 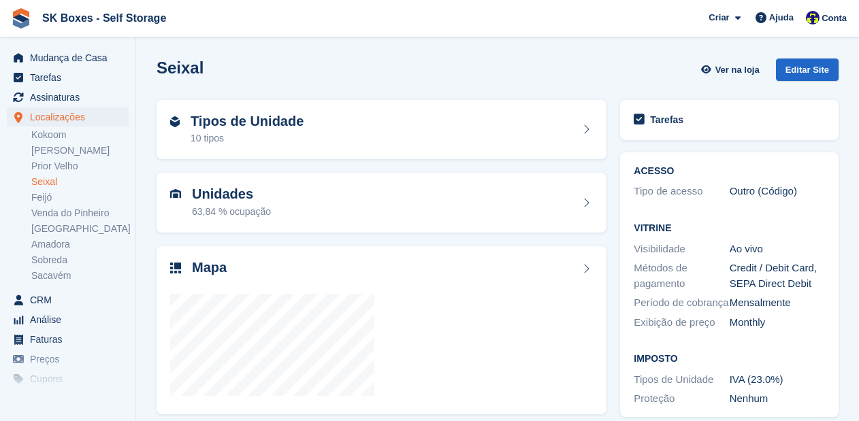 I want to click on span: Tarefas, so click(x=71, y=78).